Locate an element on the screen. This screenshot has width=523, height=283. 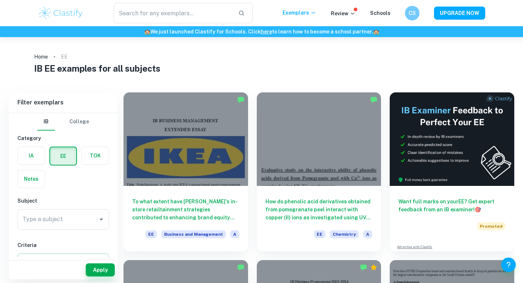
button: Open is located at coordinates (101, 219).